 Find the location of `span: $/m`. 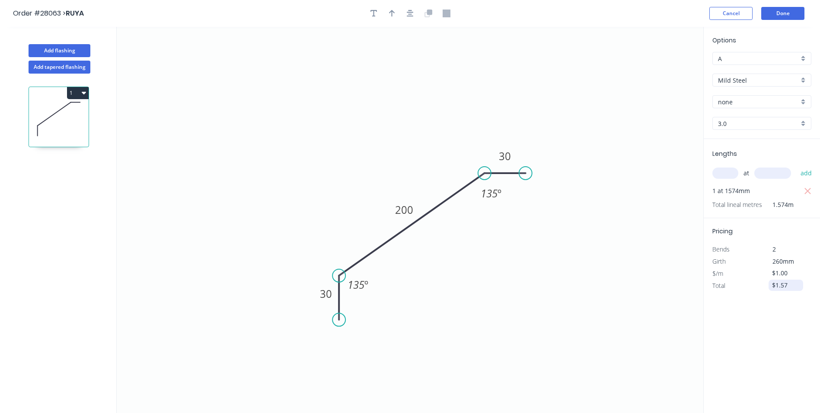

span: $/m is located at coordinates (718, 273).